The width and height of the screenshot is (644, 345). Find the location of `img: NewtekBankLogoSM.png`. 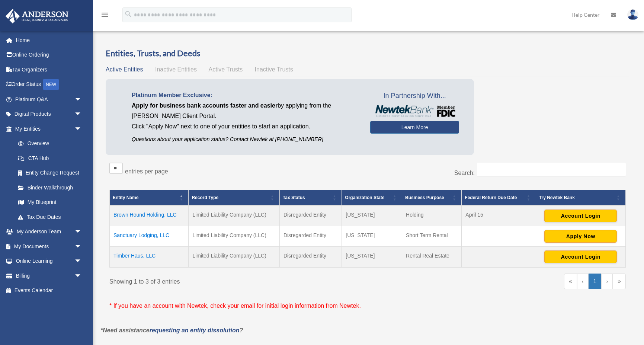

img: NewtekBankLogoSM.png is located at coordinates (415, 111).